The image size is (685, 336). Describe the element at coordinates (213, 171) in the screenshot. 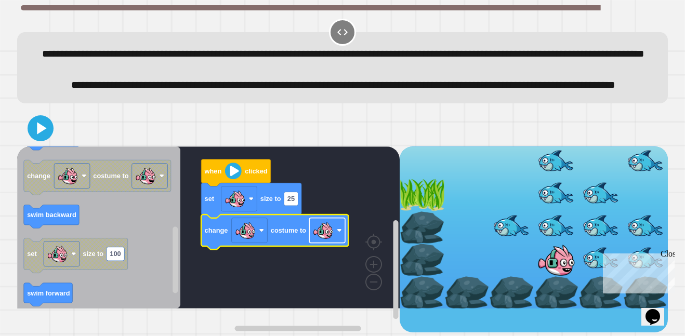

I see `text: when` at that location.